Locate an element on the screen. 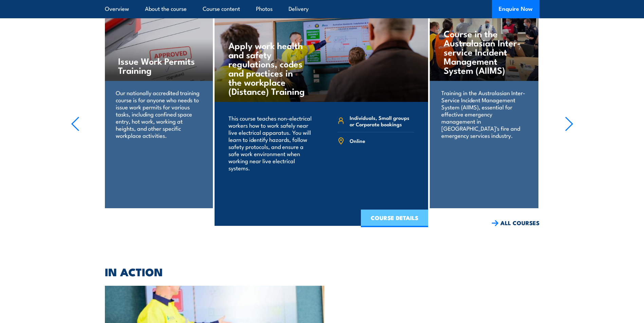 This screenshot has width=644, height=323. h4: Apply work health and safety regulations, codes and practices in the workplace (Distance) Training is located at coordinates (268, 68).